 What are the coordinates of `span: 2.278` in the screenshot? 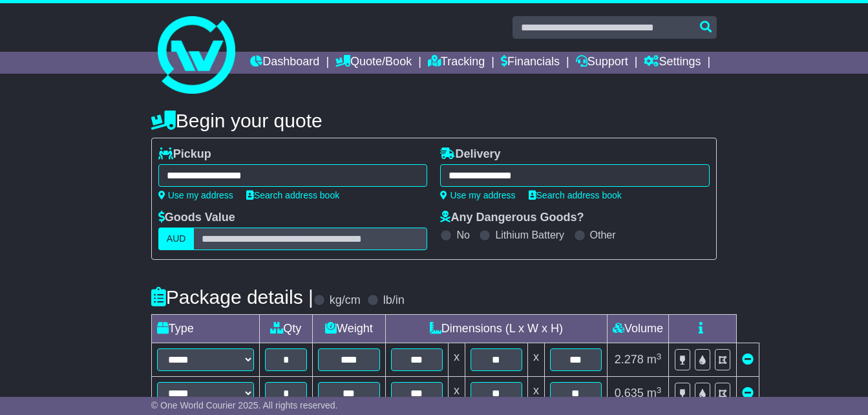 It's located at (629, 359).